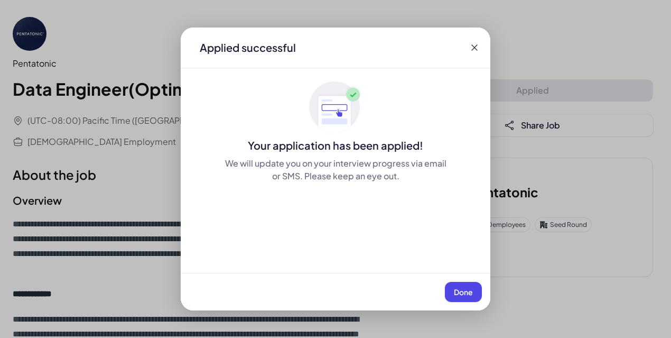  I want to click on div: Your application has been applied!, so click(336, 145).